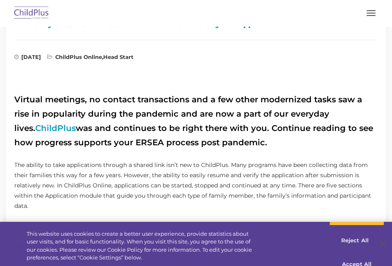 The height and width of the screenshot is (266, 392). What do you see at coordinates (32, 13) in the screenshot?
I see `img: ChildPlus by Procare Solutions` at bounding box center [32, 13].